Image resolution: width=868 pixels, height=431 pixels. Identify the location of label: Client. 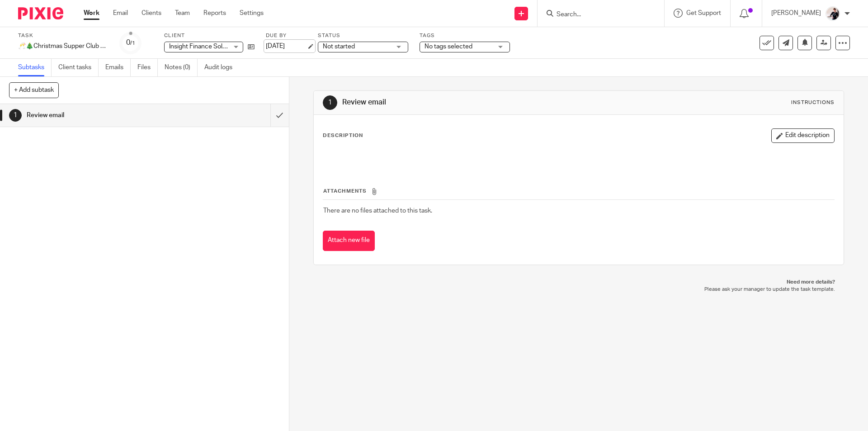
(210, 36).